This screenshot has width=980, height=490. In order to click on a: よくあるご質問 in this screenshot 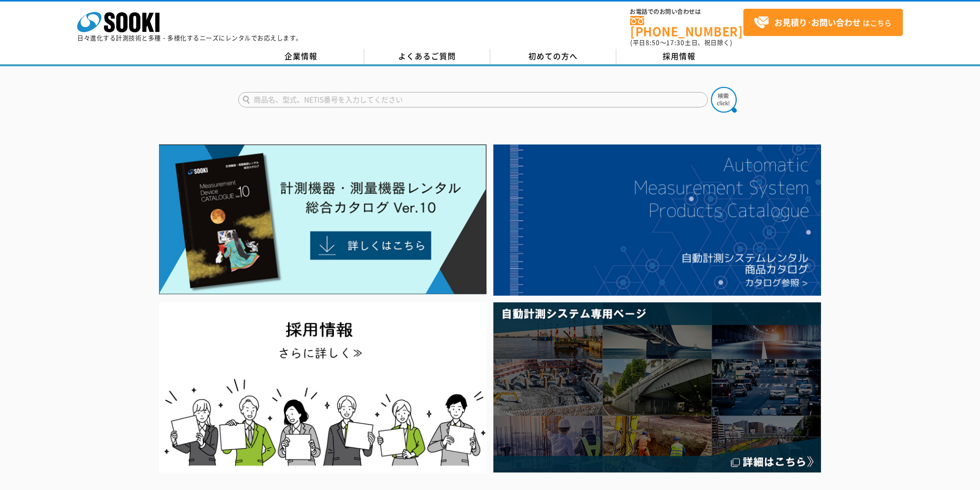, I will do `click(427, 57)`.